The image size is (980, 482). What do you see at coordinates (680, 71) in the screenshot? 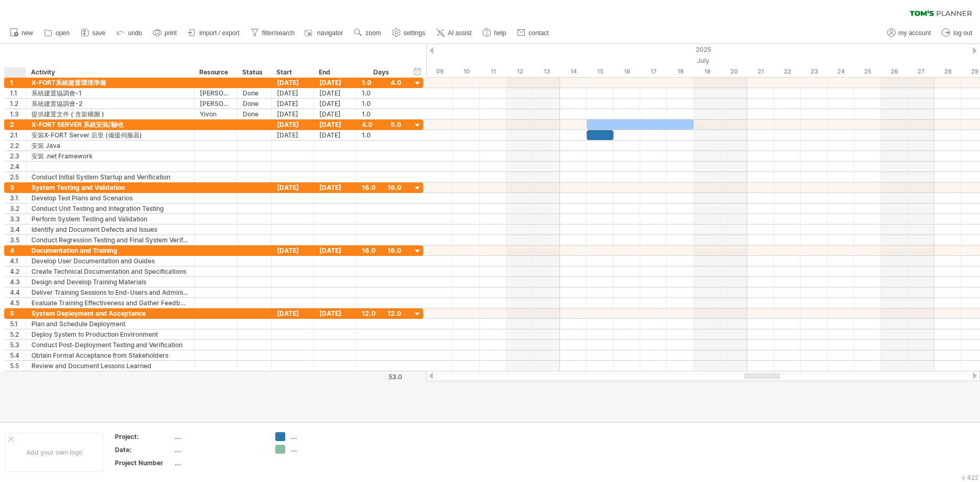
I see `div: Friday, 18 July 2025` at bounding box center [680, 71].